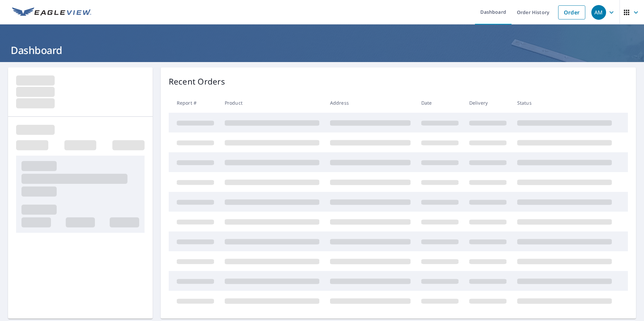 Image resolution: width=644 pixels, height=321 pixels. What do you see at coordinates (197, 82) in the screenshot?
I see `p: Recent Orders` at bounding box center [197, 82].